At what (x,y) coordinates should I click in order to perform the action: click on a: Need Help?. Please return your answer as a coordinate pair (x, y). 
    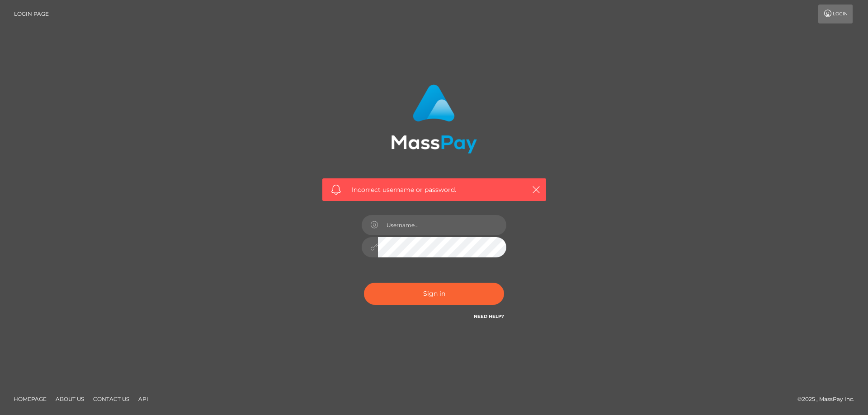
    Looking at the image, I should click on (489, 316).